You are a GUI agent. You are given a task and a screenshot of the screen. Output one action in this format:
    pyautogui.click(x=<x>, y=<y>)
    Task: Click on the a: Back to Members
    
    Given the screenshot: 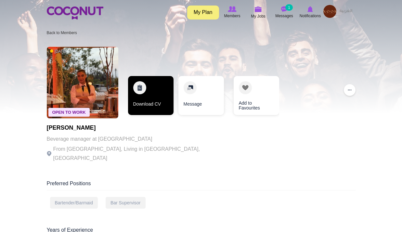 What is the action you would take?
    pyautogui.click(x=62, y=33)
    